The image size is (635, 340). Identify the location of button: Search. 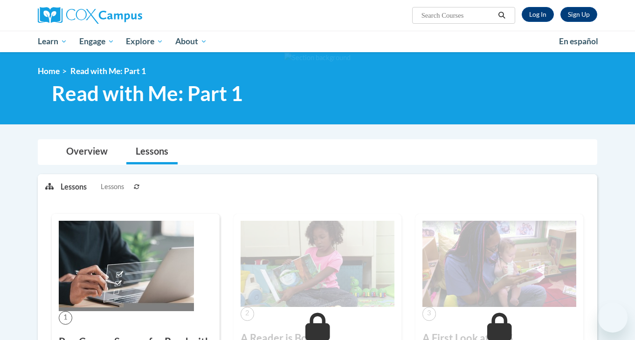
(502, 15).